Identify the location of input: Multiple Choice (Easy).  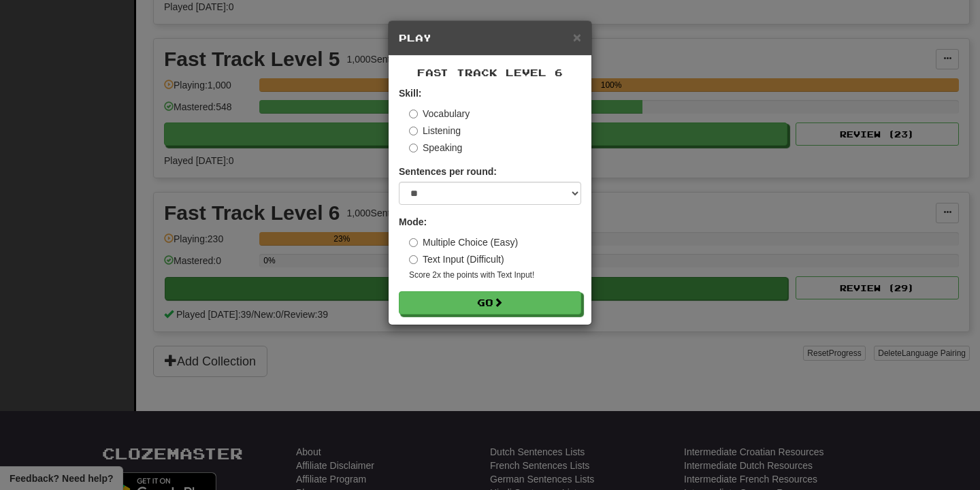
(413, 243).